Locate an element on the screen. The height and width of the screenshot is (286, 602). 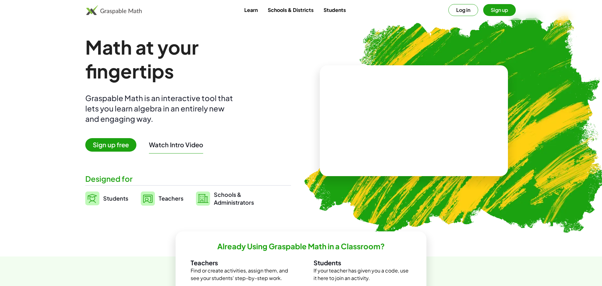
a: Learn is located at coordinates (251, 10).